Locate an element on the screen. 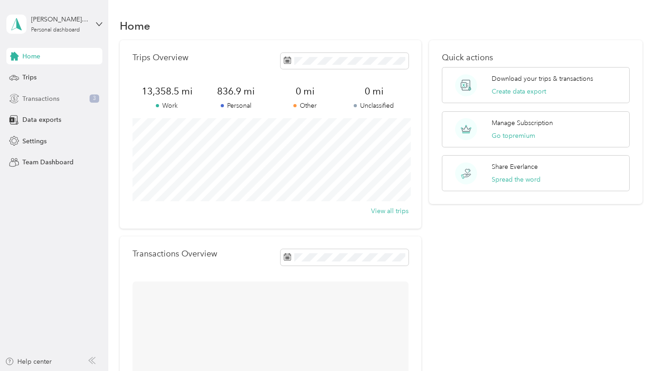 This screenshot has height=371, width=658. span: Trips is located at coordinates (29, 77).